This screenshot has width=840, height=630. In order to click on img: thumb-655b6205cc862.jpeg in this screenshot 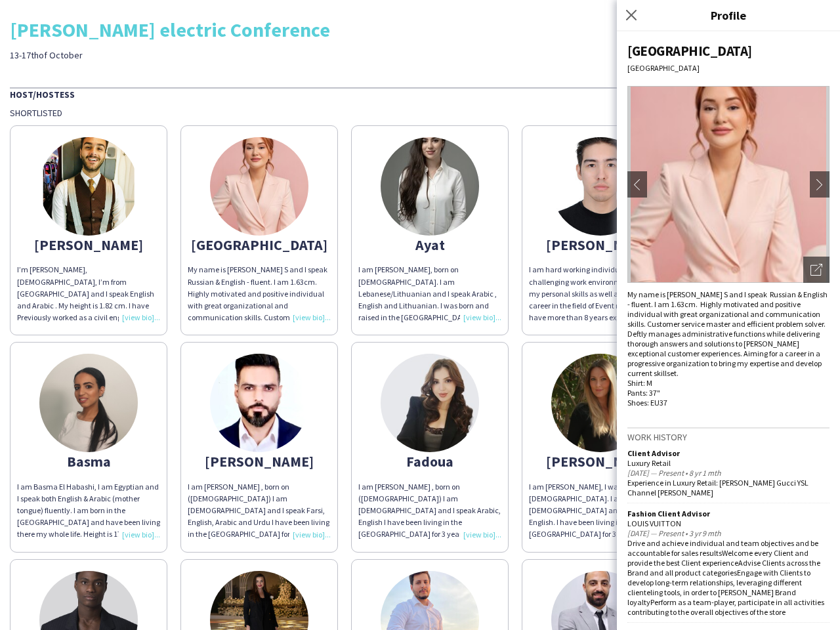, I will do `click(430, 403)`.